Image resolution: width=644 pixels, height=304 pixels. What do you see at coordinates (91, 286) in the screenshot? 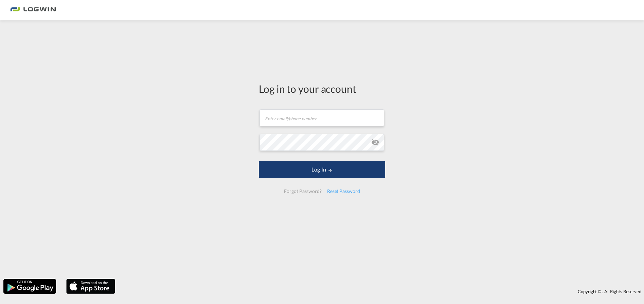
I see `img: apple.png` at bounding box center [91, 286].